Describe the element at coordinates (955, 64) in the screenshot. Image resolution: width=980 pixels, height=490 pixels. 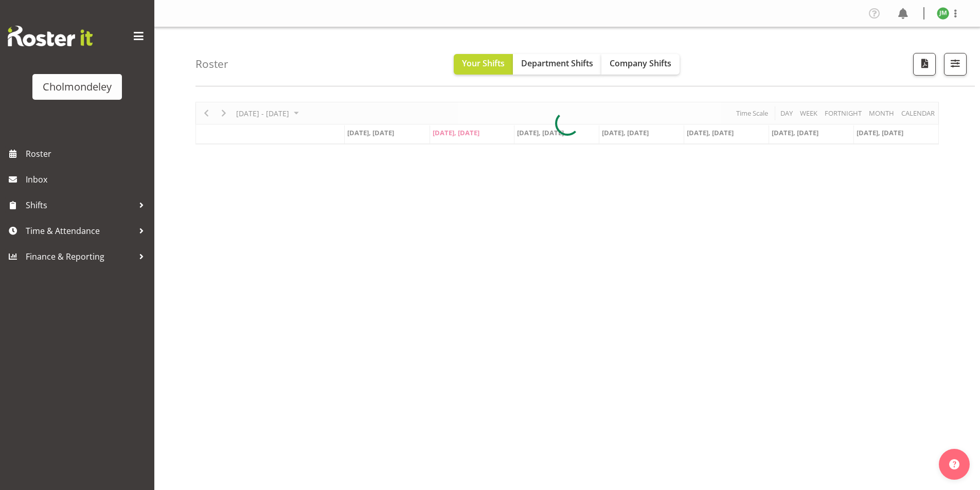
I see `button: Filter Shifts` at that location.